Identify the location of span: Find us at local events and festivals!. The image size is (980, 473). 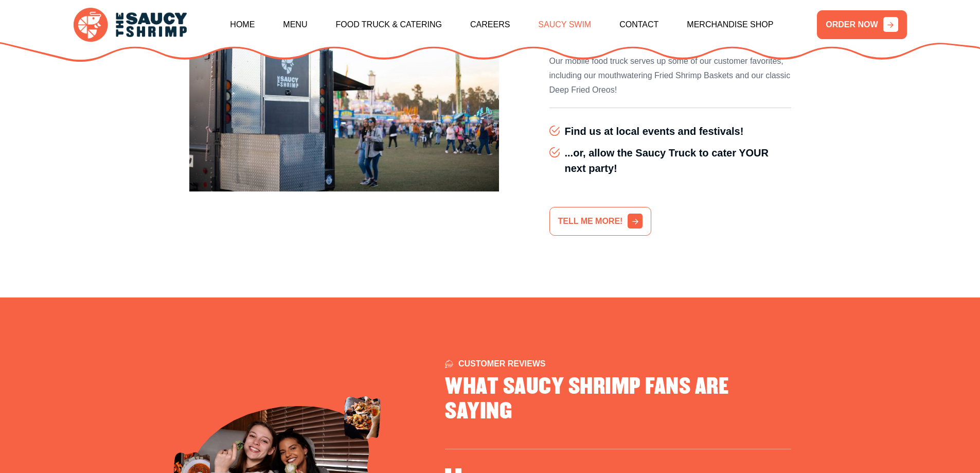
(655, 131).